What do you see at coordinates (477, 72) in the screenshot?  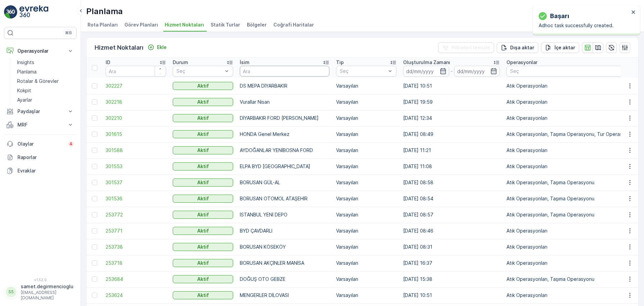 I see `input: dd/mm/yyyy` at bounding box center [477, 72].